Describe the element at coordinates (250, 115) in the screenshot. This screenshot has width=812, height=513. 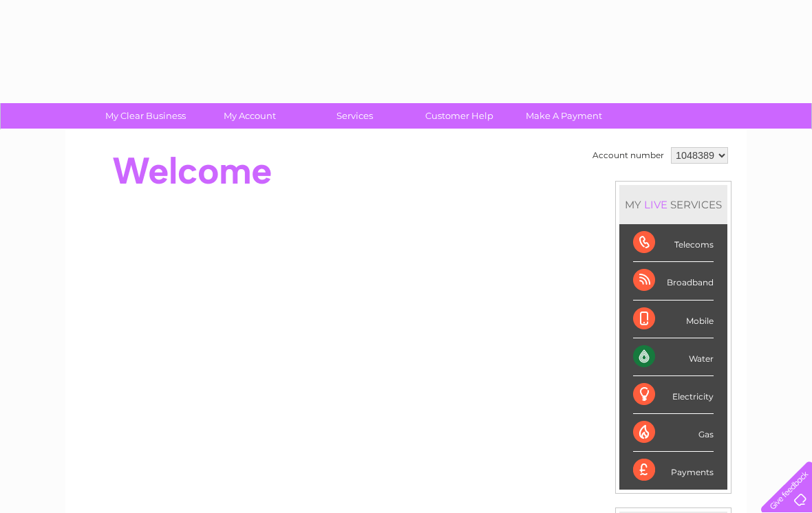
I see `a: My Account` at that location.